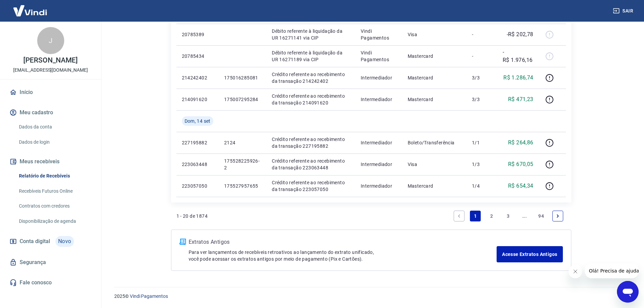 The image size is (644, 308). What do you see at coordinates (54, 176) in the screenshot?
I see `a: Relatório de Recebíveis` at bounding box center [54, 176].